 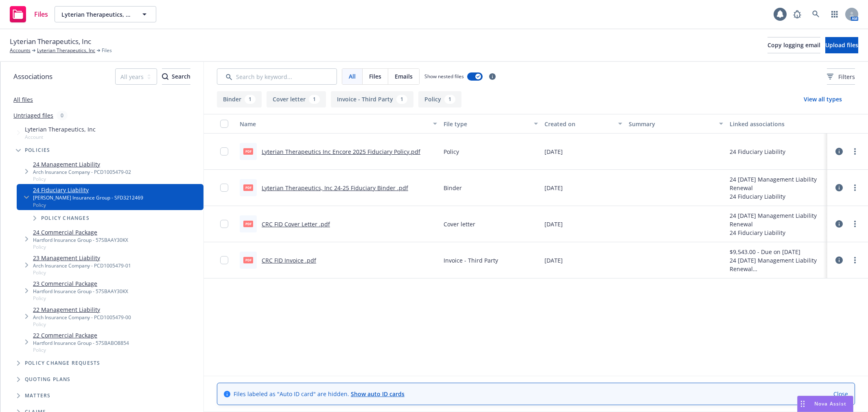 What do you see at coordinates (578, 124) in the screenshot?
I see `div: Created on` at bounding box center [578, 124].